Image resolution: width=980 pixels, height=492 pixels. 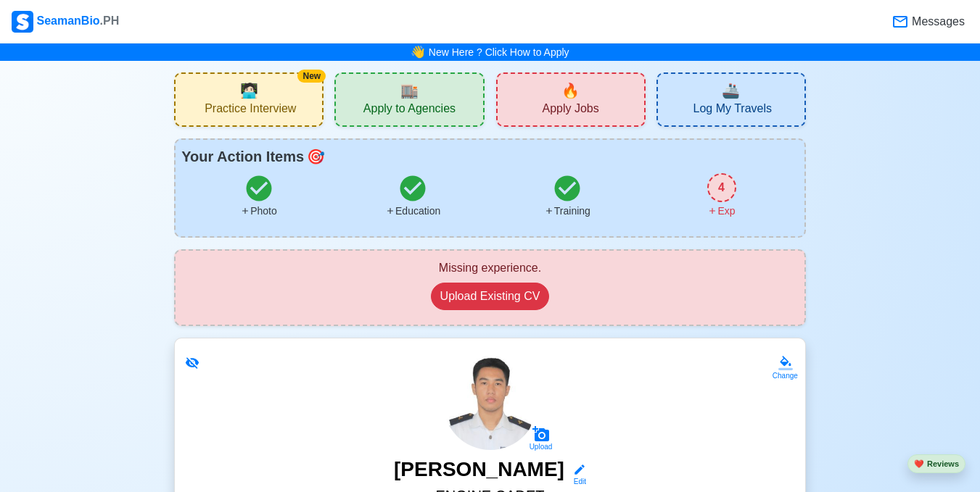 I want to click on span: Practice Interview, so click(x=251, y=111).